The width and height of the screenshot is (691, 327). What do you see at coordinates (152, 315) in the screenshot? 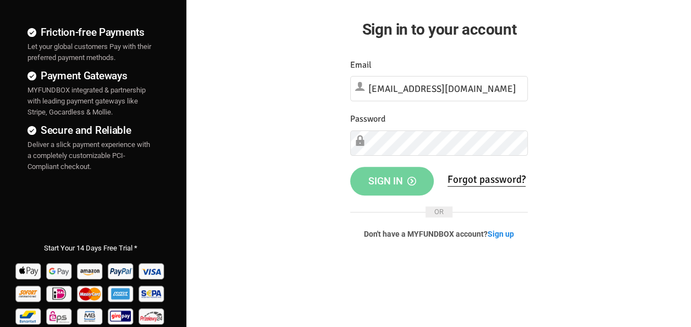
I see `img: p24 Pay` at bounding box center [152, 315].